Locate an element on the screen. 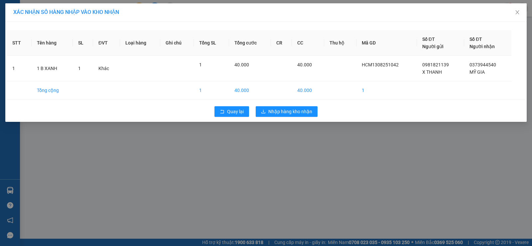 This screenshot has height=246, width=532. th: Mã GD is located at coordinates (387, 43).